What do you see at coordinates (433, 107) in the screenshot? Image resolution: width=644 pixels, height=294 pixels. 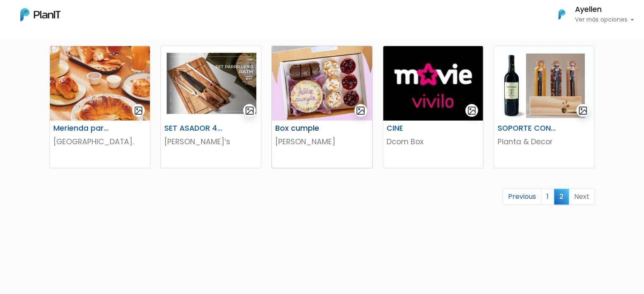 I see `a: gallery-light CINE Dcom Box` at bounding box center [433, 107].